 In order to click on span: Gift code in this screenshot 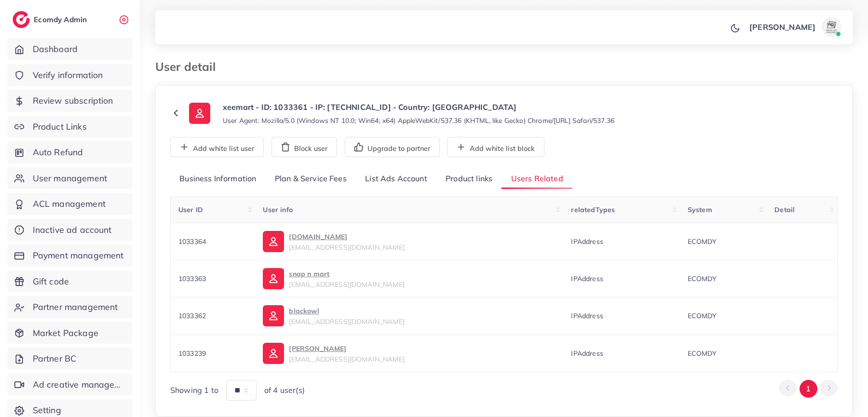, I will do `click(51, 281)`.